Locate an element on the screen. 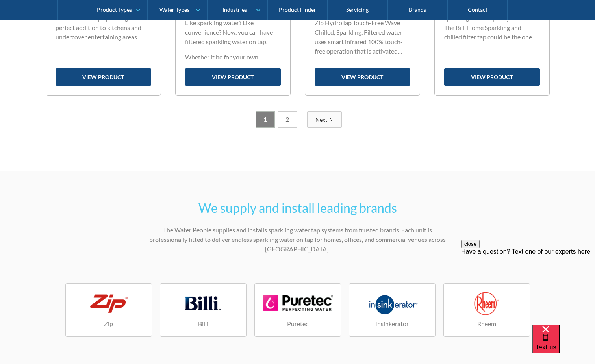  h4: Billi is located at coordinates (203, 324).